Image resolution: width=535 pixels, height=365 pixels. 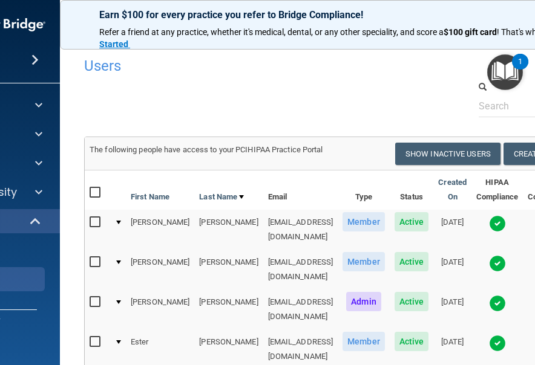 I want to click on th: Email, so click(x=301, y=190).